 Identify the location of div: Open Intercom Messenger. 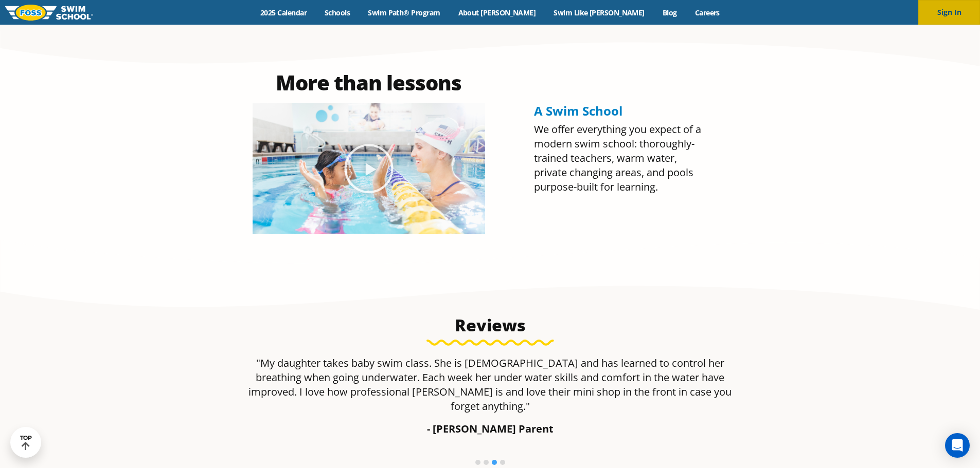
(957, 446).